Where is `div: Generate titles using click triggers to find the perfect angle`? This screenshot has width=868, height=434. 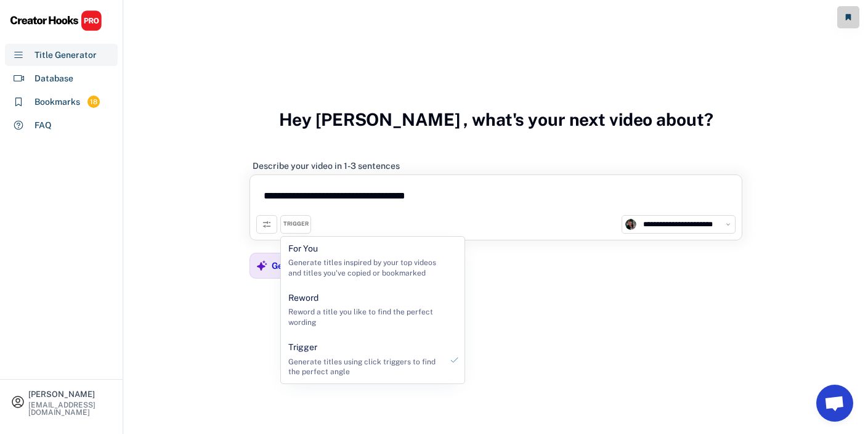
div: Generate titles using click triggers to find the perfect angle is located at coordinates (365, 367).